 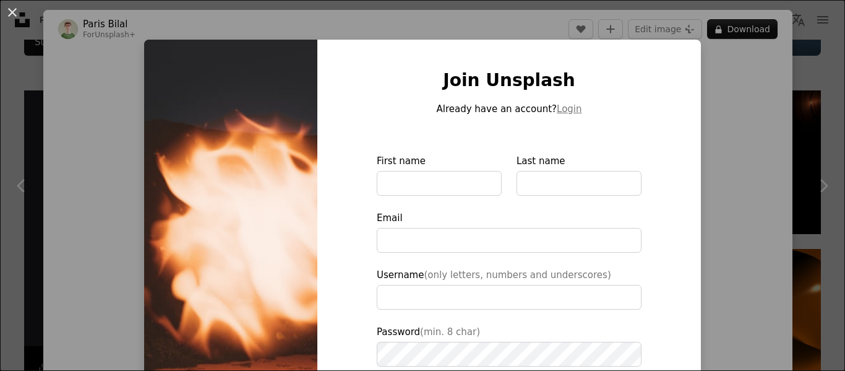 I want to click on h1: Join Unsplash, so click(x=509, y=80).